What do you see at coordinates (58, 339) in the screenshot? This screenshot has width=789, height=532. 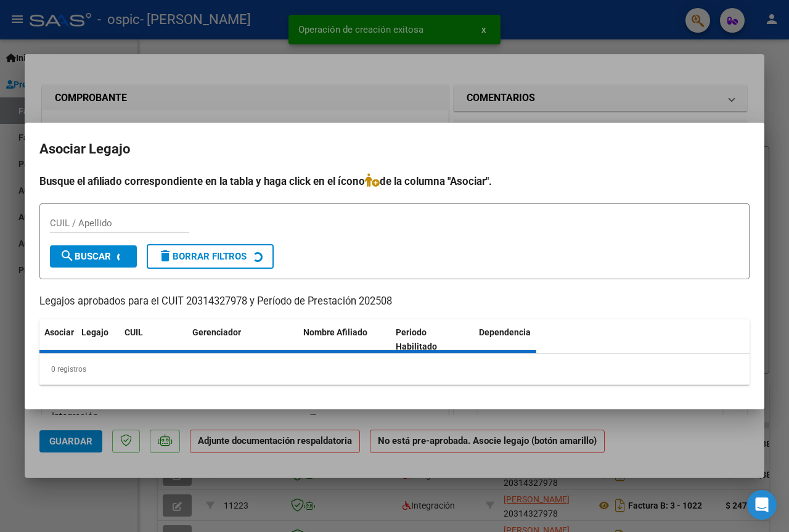 I see `datatable-header-cell: Asociar` at bounding box center [58, 339].